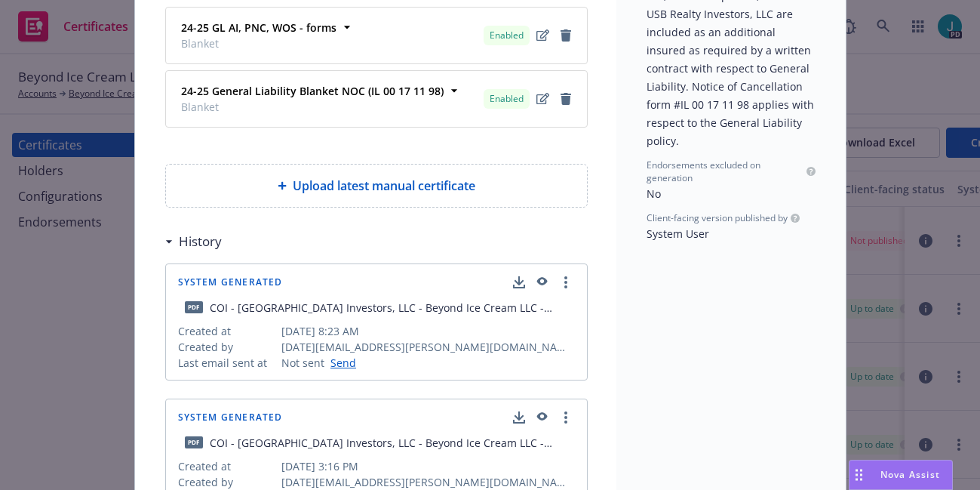 The image size is (980, 490). What do you see at coordinates (193, 241) in the screenshot?
I see `div: History` at bounding box center [193, 241].